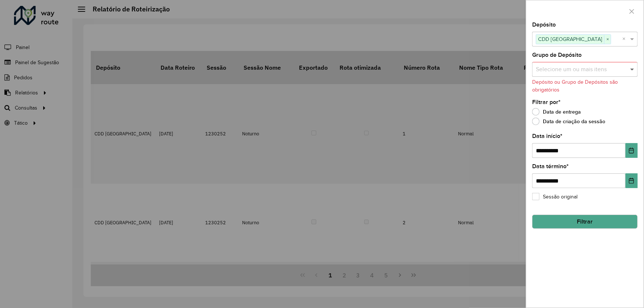 The image size is (644, 308). I want to click on label: Data de criação da sessão, so click(569, 121).